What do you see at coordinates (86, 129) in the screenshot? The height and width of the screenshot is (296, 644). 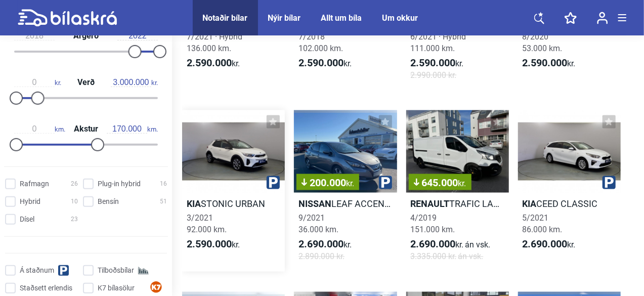 I see `span: Akstur` at bounding box center [86, 129].